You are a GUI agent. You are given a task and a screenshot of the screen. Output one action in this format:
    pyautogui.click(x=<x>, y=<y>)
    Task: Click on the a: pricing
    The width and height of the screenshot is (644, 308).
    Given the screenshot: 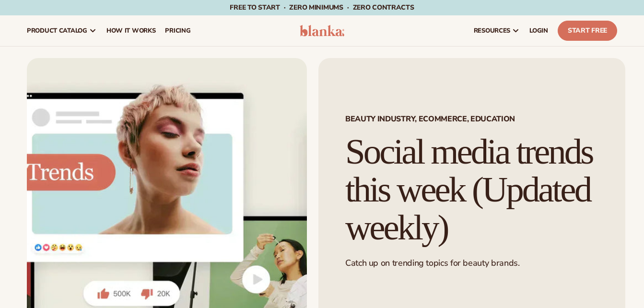 What is the action you would take?
    pyautogui.click(x=178, y=30)
    